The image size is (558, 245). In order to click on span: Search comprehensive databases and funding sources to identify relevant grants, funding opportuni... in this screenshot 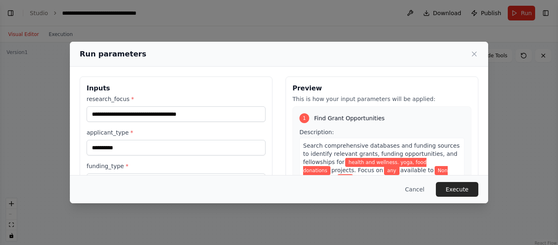, I will do `click(381, 154)`.